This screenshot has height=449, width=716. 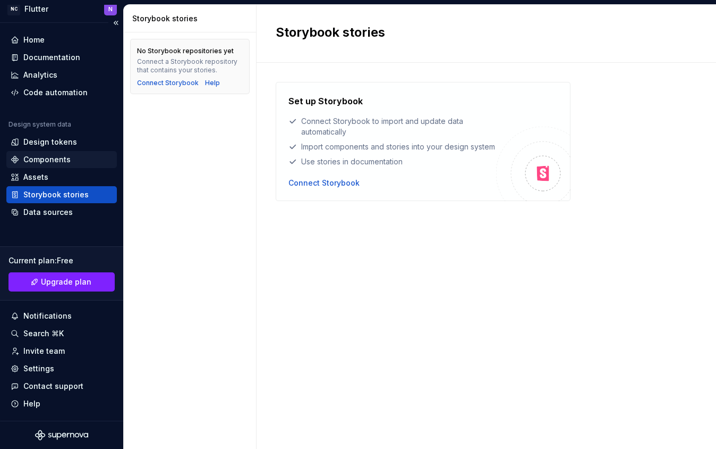 What do you see at coordinates (53, 386) in the screenshot?
I see `div: Contact support` at bounding box center [53, 386].